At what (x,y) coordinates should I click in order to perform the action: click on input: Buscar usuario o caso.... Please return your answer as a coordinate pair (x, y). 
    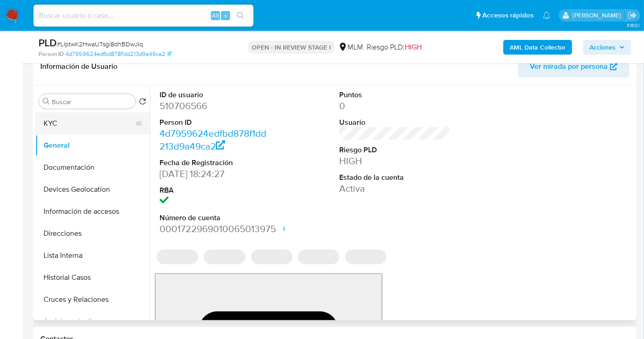
    Looking at the image, I should click on (143, 16).